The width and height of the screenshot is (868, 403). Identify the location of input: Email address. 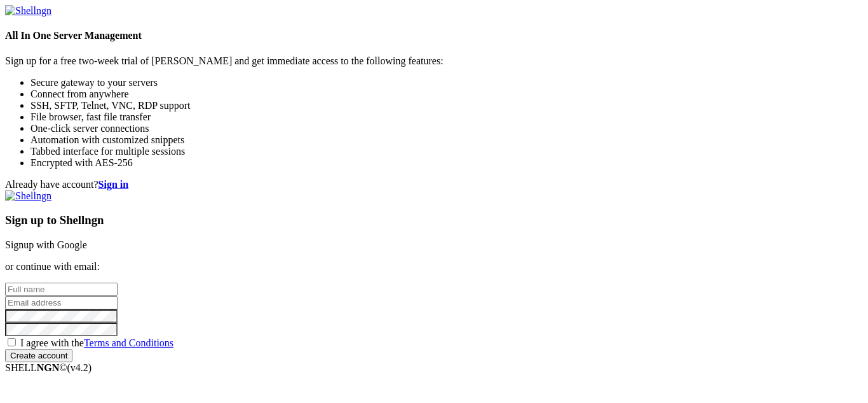
(61, 302).